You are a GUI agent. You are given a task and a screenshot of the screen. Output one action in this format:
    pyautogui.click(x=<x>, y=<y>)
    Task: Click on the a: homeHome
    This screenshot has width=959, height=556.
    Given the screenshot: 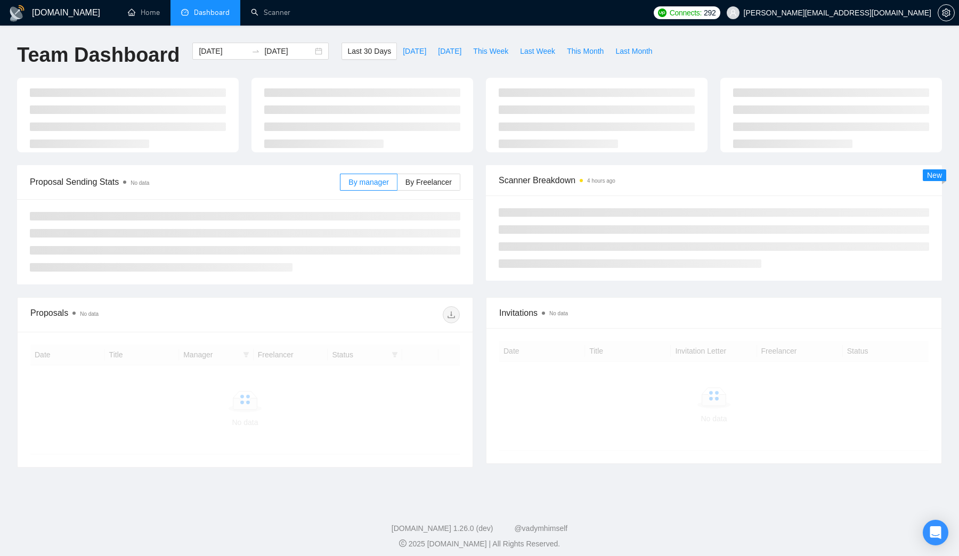 What is the action you would take?
    pyautogui.click(x=144, y=12)
    